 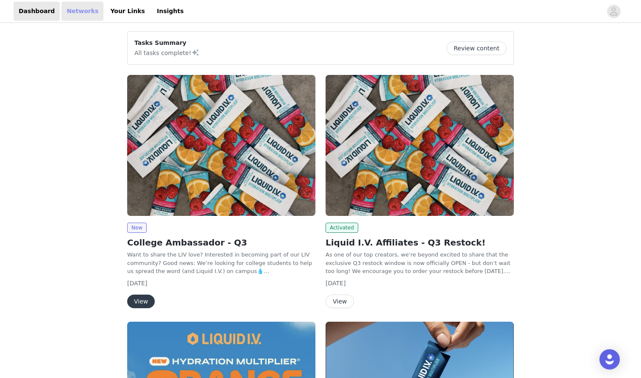 I want to click on p: Want to share the LIV love? Interested in becoming part of our LIV community? Good news: We’re lo..., so click(x=221, y=263).